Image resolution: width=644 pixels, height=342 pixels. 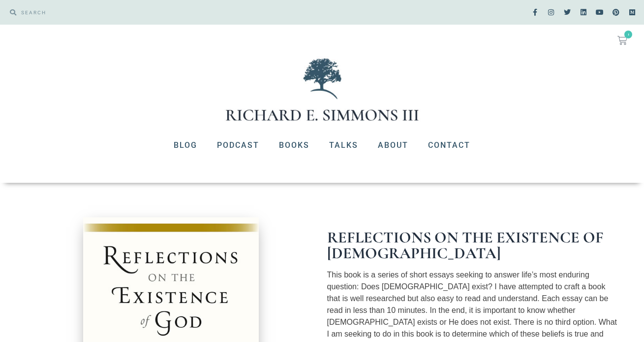 I want to click on input: SEARCH, so click(x=167, y=12).